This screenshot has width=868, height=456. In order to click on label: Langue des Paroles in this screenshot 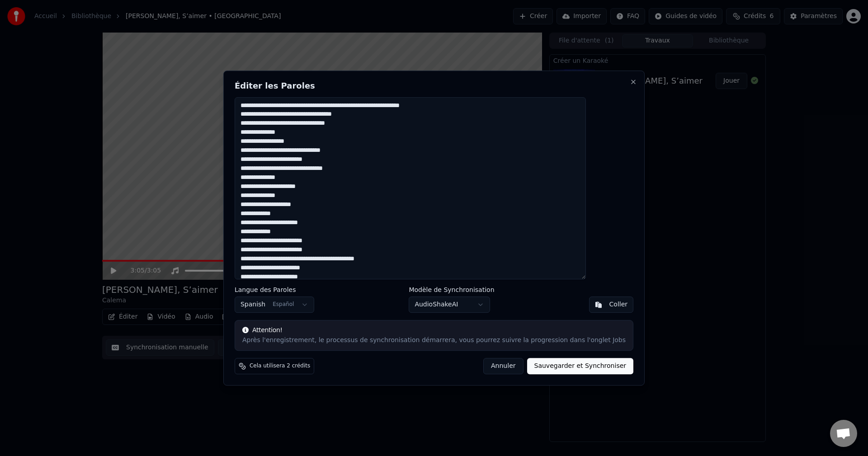, I will do `click(274, 290)`.